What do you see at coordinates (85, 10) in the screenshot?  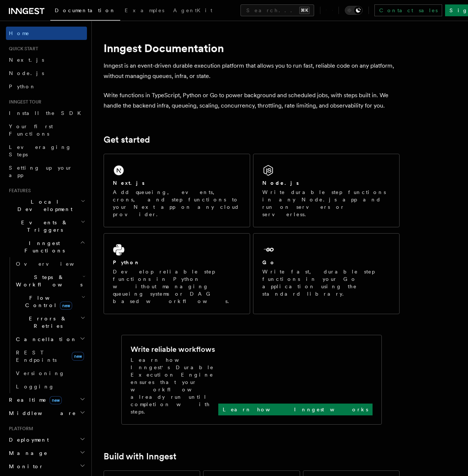 I see `span: Documentation` at bounding box center [85, 10].